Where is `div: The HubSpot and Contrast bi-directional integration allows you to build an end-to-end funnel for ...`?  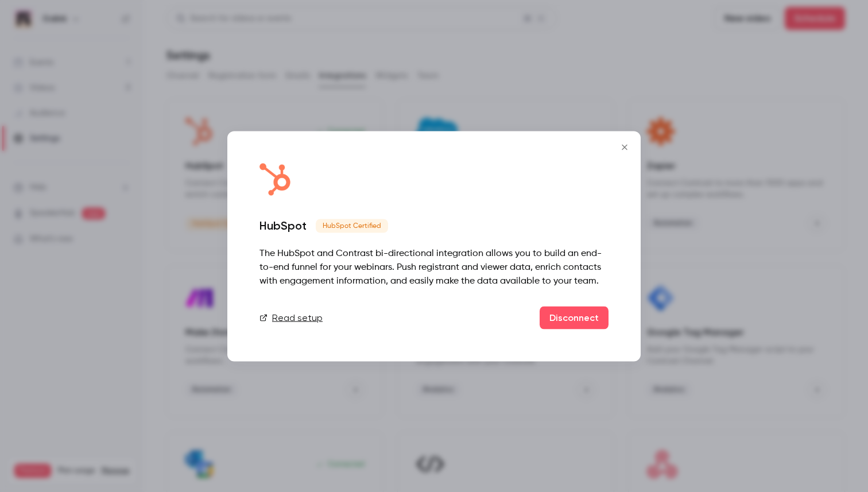 div: The HubSpot and Contrast bi-directional integration allows you to build an end-to-end funnel for ... is located at coordinates (434, 267).